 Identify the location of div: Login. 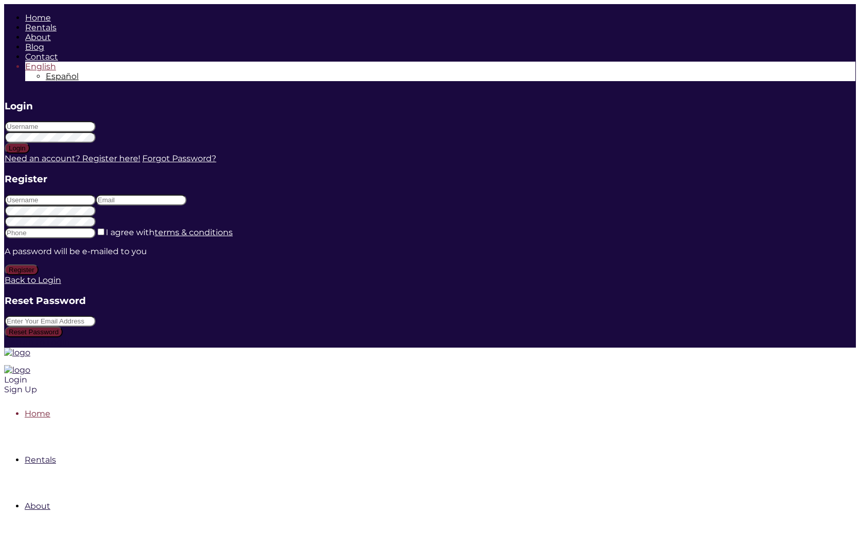
(348, 380).